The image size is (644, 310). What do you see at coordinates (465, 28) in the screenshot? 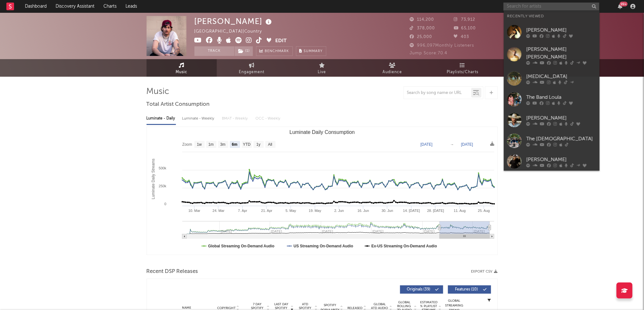
I see `span: 65,100` at bounding box center [465, 28].